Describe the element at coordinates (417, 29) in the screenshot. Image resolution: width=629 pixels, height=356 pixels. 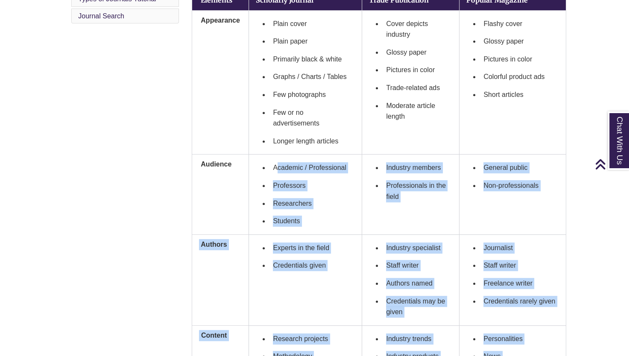
I see `li: Cover depicts industry` at that location.